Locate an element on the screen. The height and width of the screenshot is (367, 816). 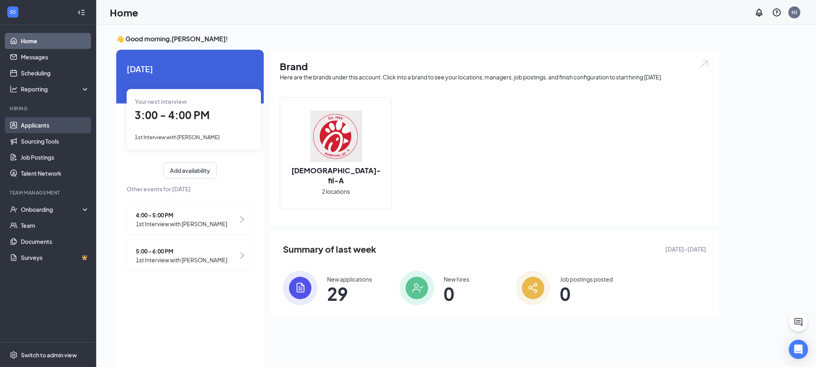
div: Reporting is located at coordinates (55, 89).